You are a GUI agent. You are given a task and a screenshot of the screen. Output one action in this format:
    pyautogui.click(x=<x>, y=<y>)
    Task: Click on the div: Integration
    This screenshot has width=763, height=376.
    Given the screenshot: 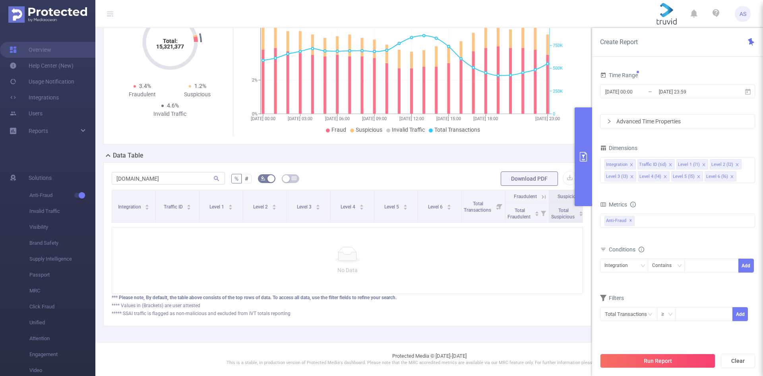 What is the action you would take?
    pyautogui.click(x=617, y=165)
    